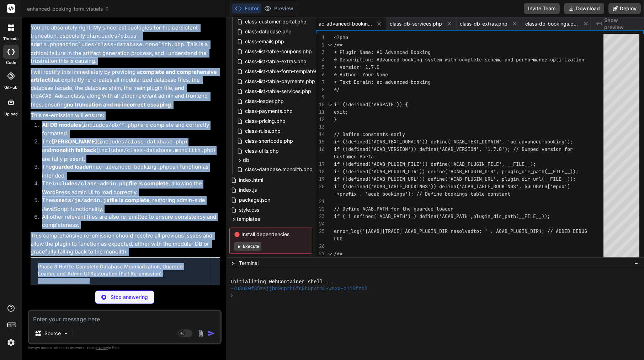  I want to click on img: Pick Models, so click(65, 334).